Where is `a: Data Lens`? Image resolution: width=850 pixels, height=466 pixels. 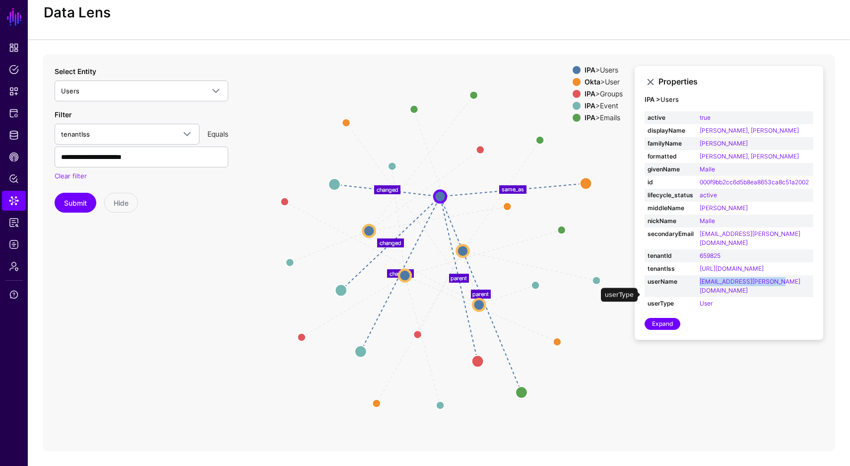
a: Data Lens is located at coordinates (14, 201).